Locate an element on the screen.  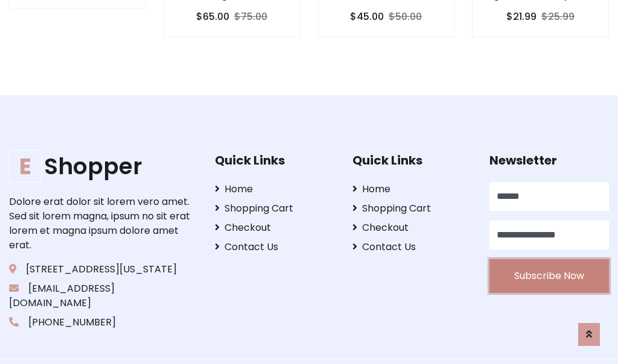
del: $25.99 is located at coordinates (558, 16).